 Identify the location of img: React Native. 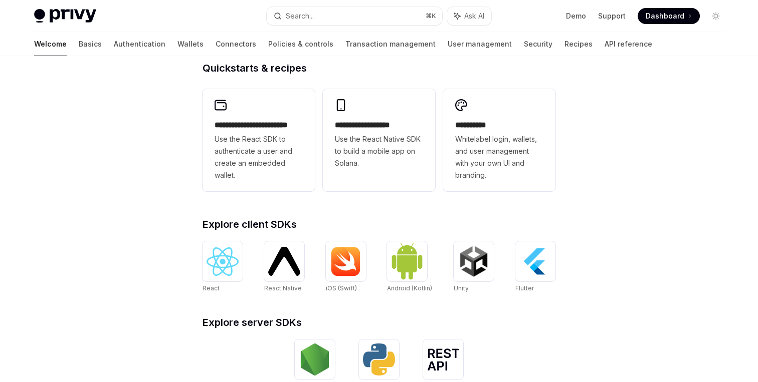
(284, 261).